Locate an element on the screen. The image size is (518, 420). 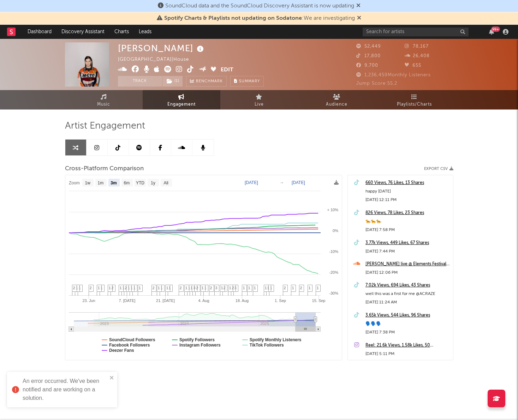
span: 52,449 is located at coordinates (368, 46).